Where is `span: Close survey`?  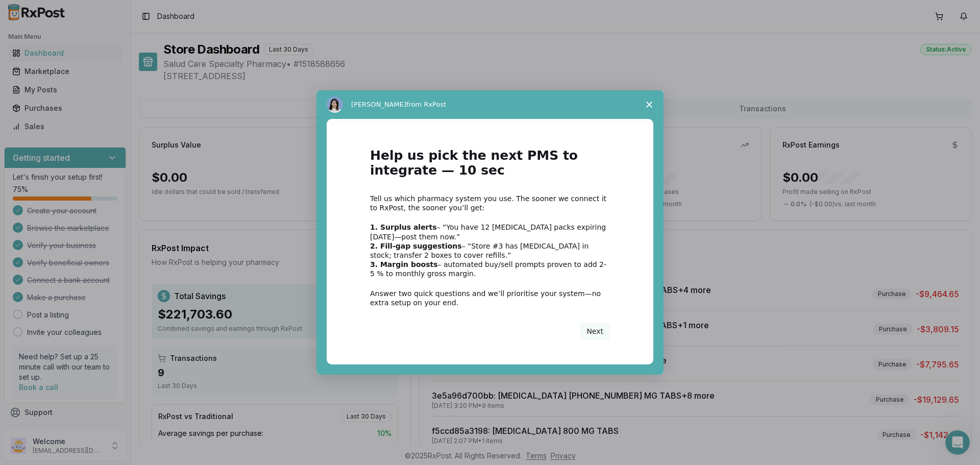
span: Close survey is located at coordinates (650, 104).